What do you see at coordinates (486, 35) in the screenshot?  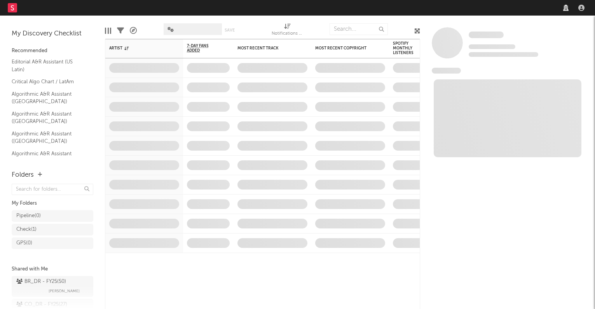 I see `a: Some Artist` at bounding box center [486, 35].